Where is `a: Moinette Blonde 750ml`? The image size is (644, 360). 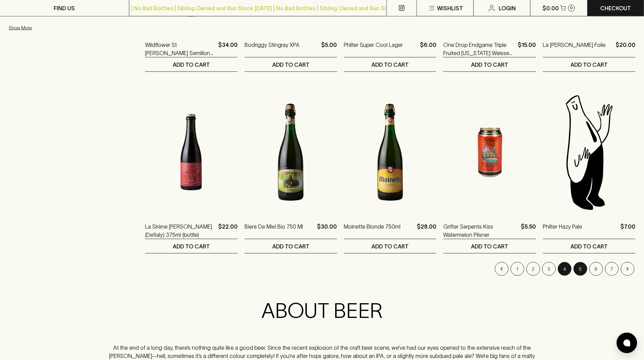 a: Moinette Blonde 750ml is located at coordinates (372, 230).